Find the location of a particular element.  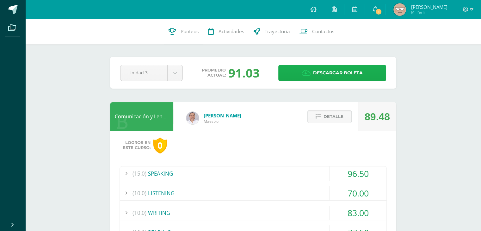

span: Promedio actual: is located at coordinates (214, 73).